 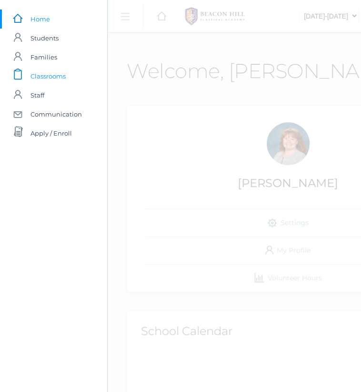 What do you see at coordinates (44, 38) in the screenshot?
I see `span: Students` at bounding box center [44, 38].